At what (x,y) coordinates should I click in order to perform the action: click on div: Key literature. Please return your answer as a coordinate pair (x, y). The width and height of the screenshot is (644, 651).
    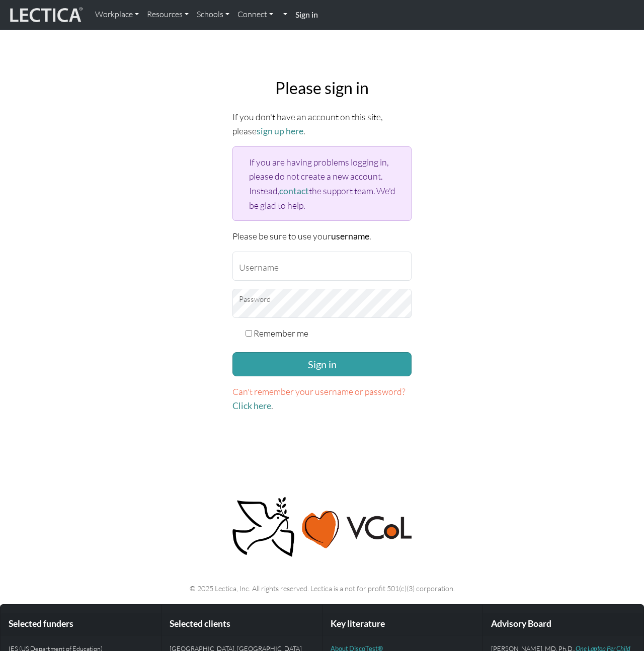
    Looking at the image, I should click on (402, 624).